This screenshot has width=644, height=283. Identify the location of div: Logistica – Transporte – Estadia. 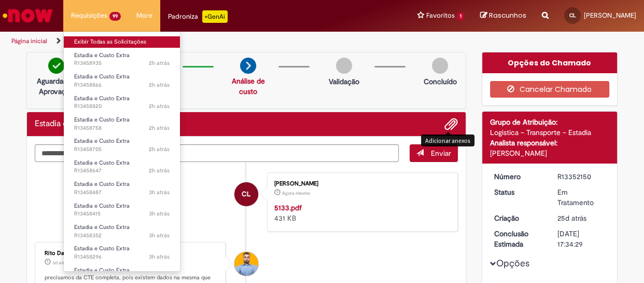
(549, 133).